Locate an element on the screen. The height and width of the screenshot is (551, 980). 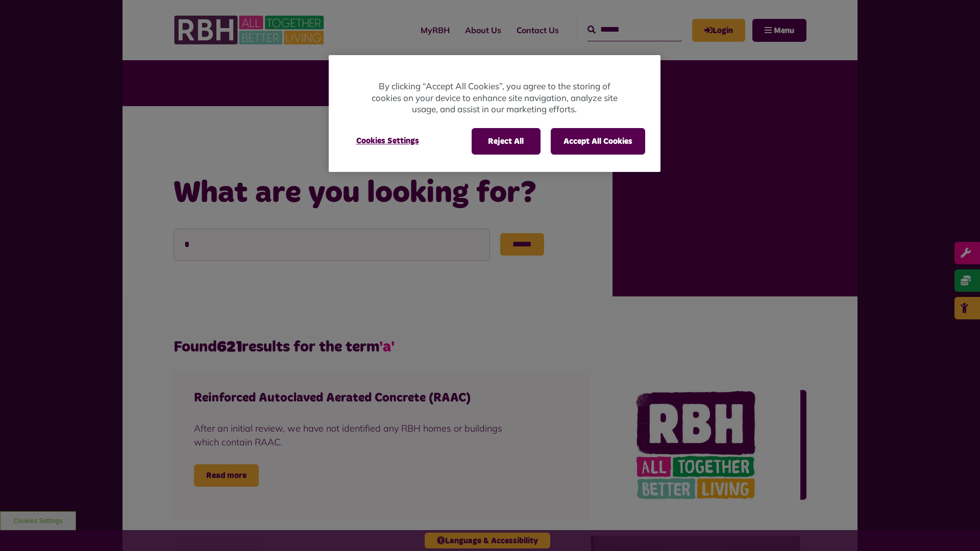
button: Cookies Settings is located at coordinates (388, 141).